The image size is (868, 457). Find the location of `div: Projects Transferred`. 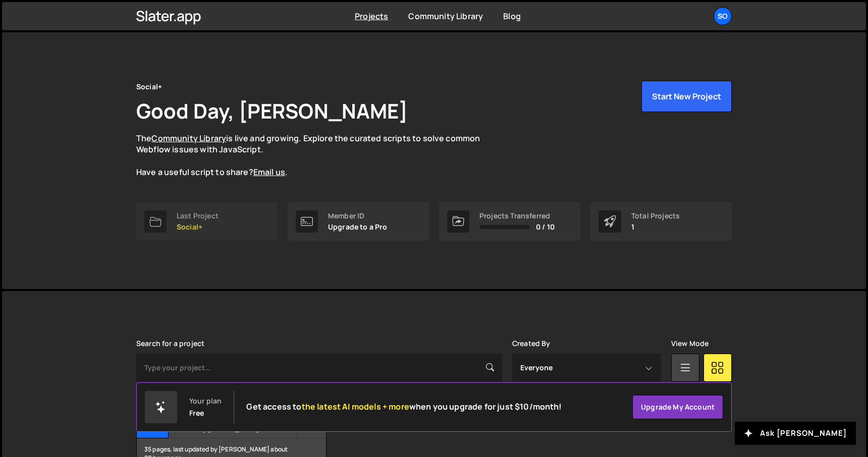

div: Projects Transferred is located at coordinates (517, 216).